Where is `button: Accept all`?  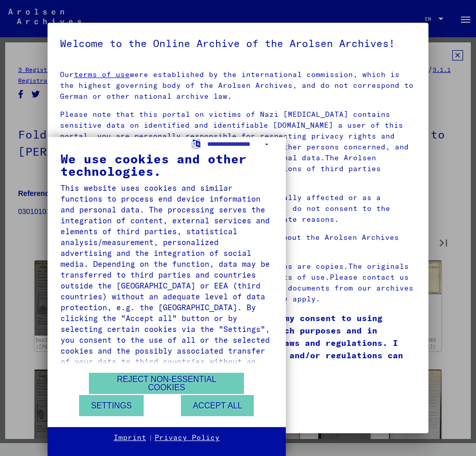
button: Accept all is located at coordinates (217, 405).